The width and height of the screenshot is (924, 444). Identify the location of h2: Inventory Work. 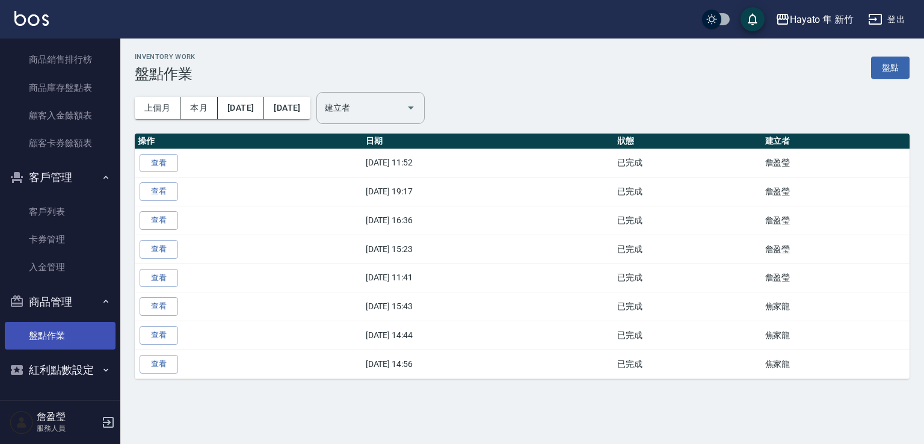
(165, 57).